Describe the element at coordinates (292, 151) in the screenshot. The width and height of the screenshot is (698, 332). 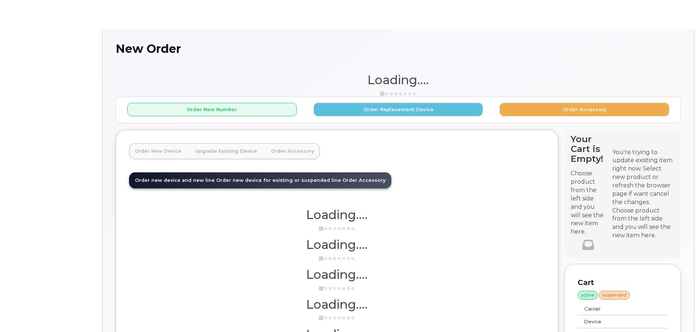
I see `a: Order Accessory` at that location.